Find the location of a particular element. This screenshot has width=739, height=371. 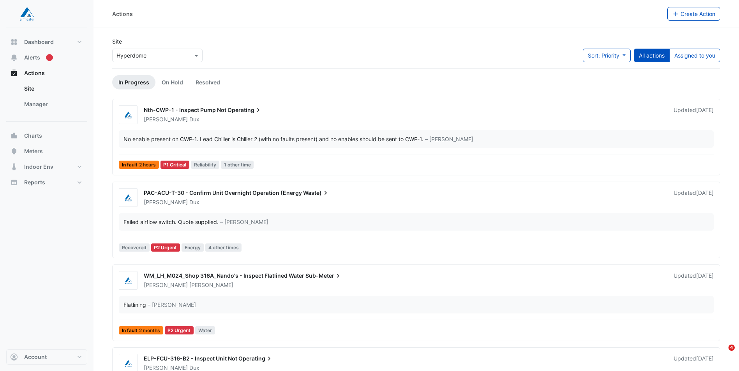

button: Dashboard is located at coordinates (47, 42).